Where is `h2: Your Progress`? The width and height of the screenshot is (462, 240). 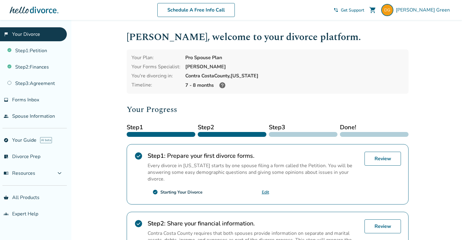 h2: Your Progress is located at coordinates (268, 110).